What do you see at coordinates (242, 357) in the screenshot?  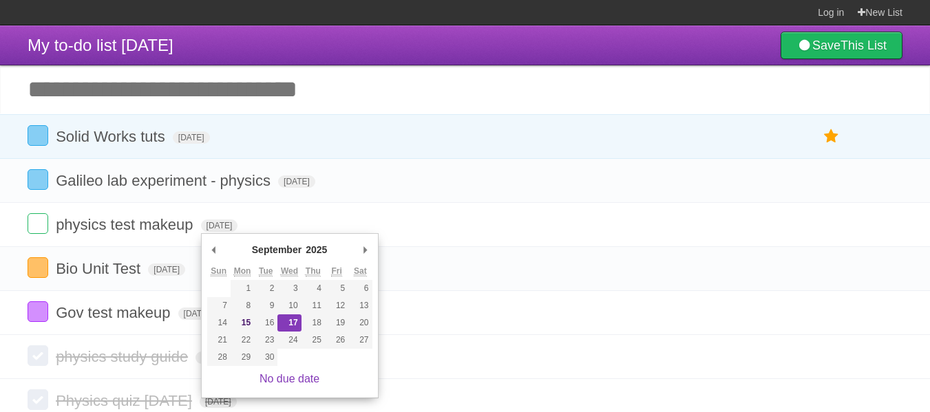 I see `button: 29` at bounding box center [242, 357].